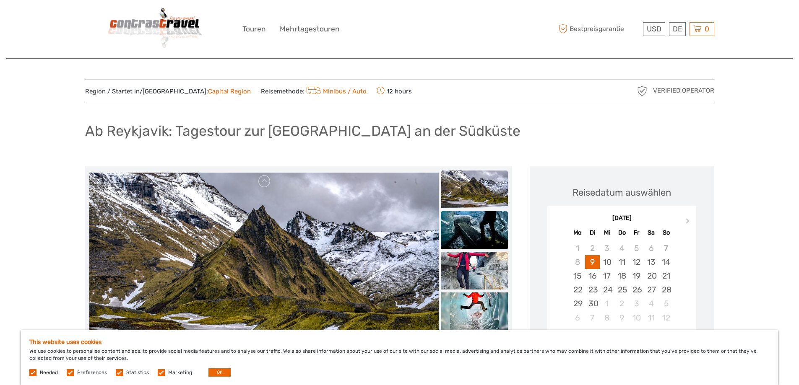  What do you see at coordinates (309, 29) in the screenshot?
I see `a: Mehrtagestouren` at bounding box center [309, 29].